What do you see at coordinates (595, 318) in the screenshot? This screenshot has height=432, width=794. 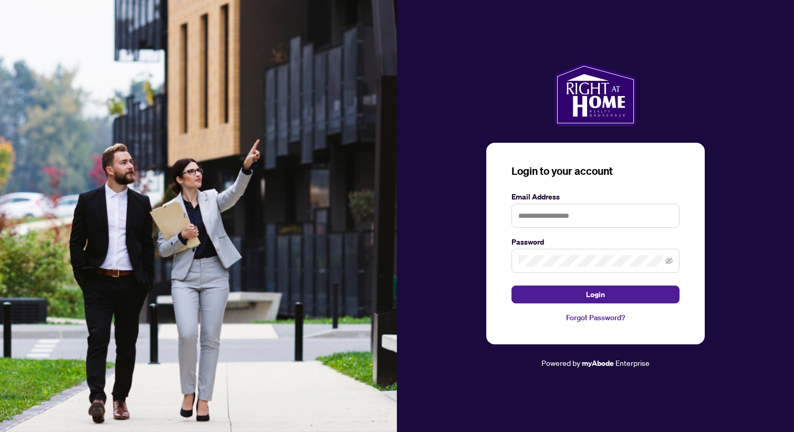 I see `a: Forgot Password?` at bounding box center [595, 318].